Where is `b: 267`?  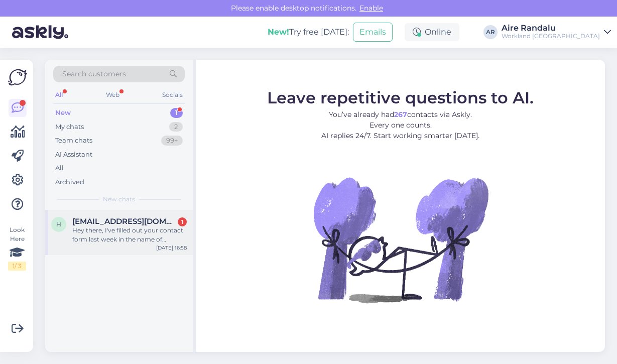 b: 267 is located at coordinates (401, 115).